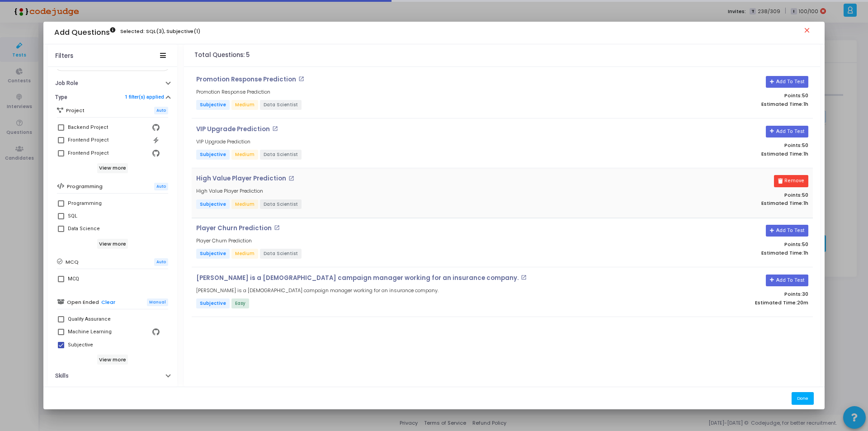  Describe the element at coordinates (62, 376) in the screenshot. I see `h6: Skills` at that location.